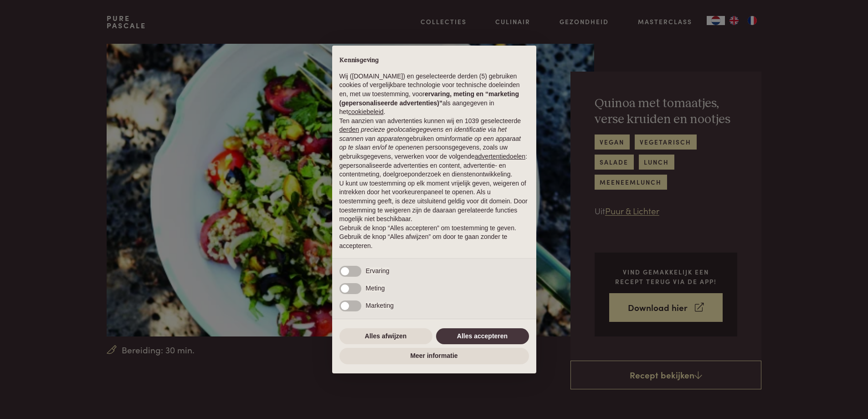  I want to click on span: Ervaring, so click(378, 271).